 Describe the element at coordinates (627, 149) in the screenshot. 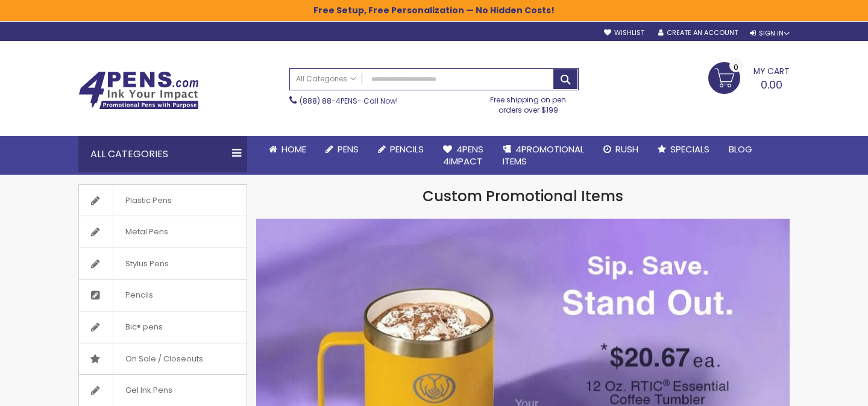

I see `span: Rush` at that location.